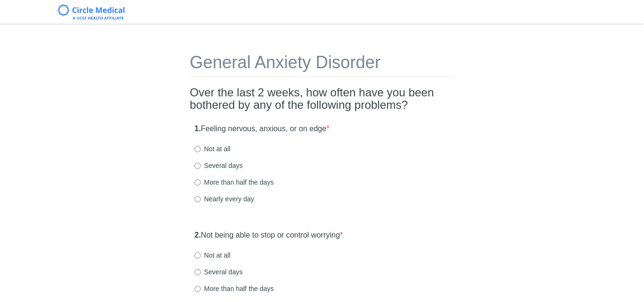 This screenshot has height=302, width=644. Describe the element at coordinates (224, 199) in the screenshot. I see `label: Nearly every day` at that location.